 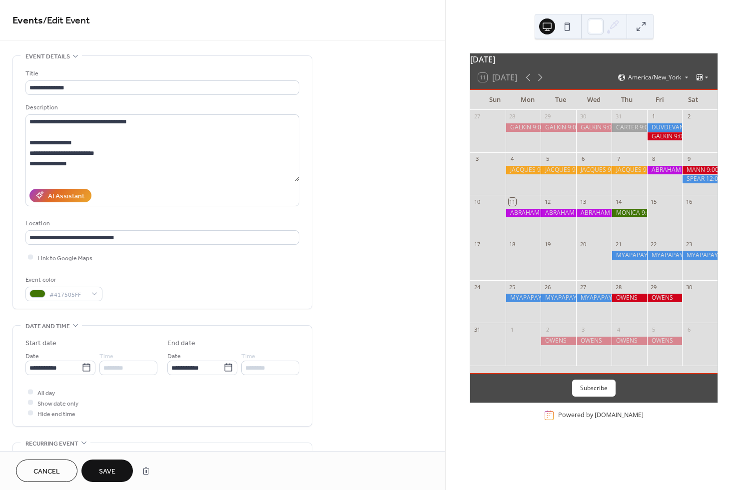 I want to click on button: Cancel, so click(x=46, y=471).